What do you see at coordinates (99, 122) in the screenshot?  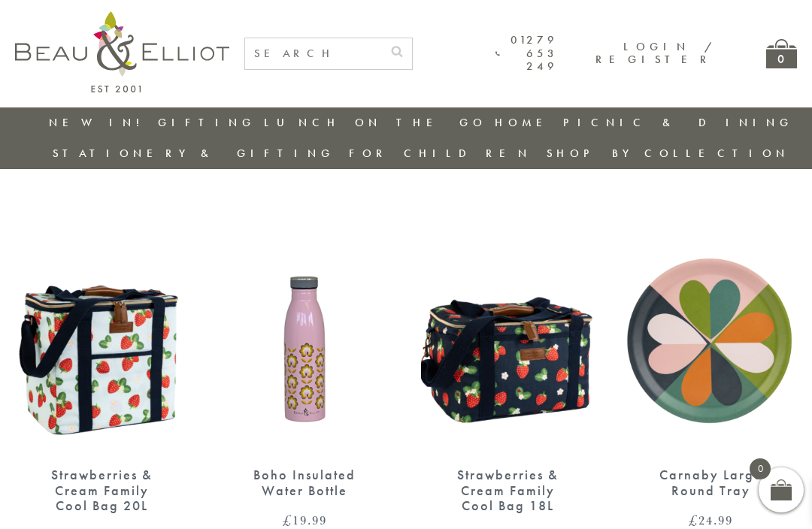 I see `a: New in!` at bounding box center [99, 122].